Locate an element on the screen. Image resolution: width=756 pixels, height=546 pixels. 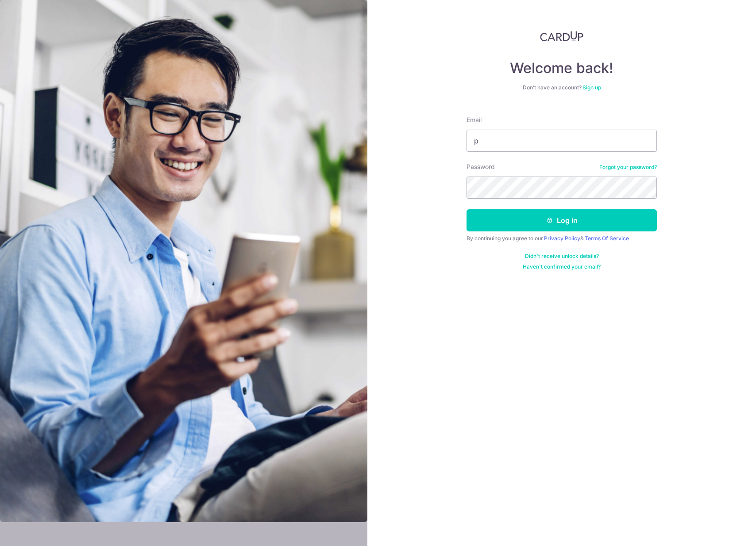
button: Log in is located at coordinates (562, 221).